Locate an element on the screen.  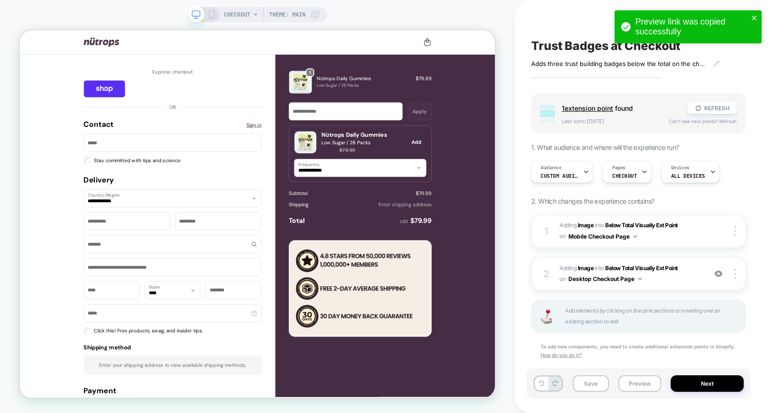
span: Adds three trust building badges below the total on the checkout page.Isolated to exclude /first-... is located at coordinates (618, 64).